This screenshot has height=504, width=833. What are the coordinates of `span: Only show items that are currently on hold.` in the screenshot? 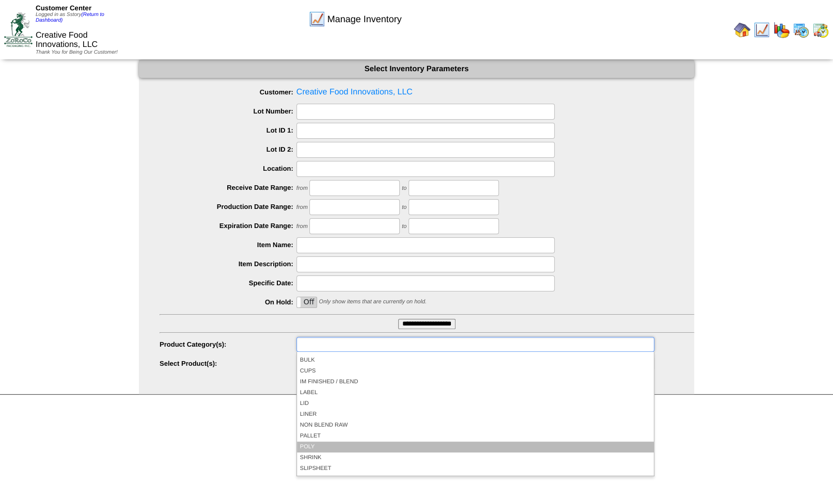 It's located at (372, 302).